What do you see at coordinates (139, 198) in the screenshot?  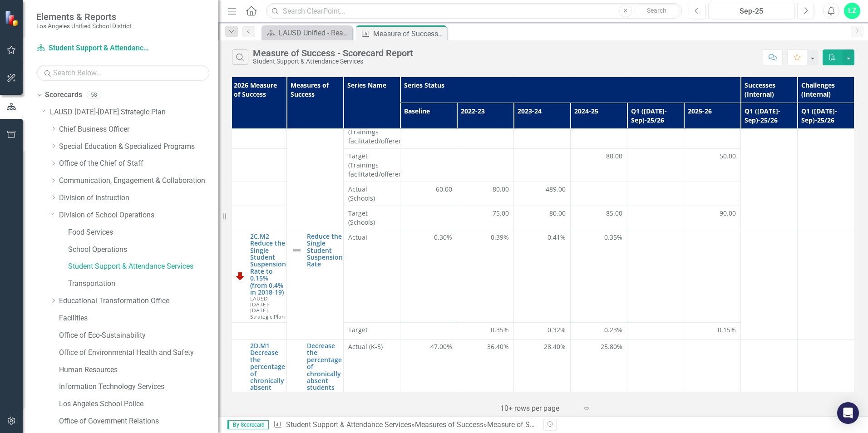 I see `a: Division of Instruction` at bounding box center [139, 198].